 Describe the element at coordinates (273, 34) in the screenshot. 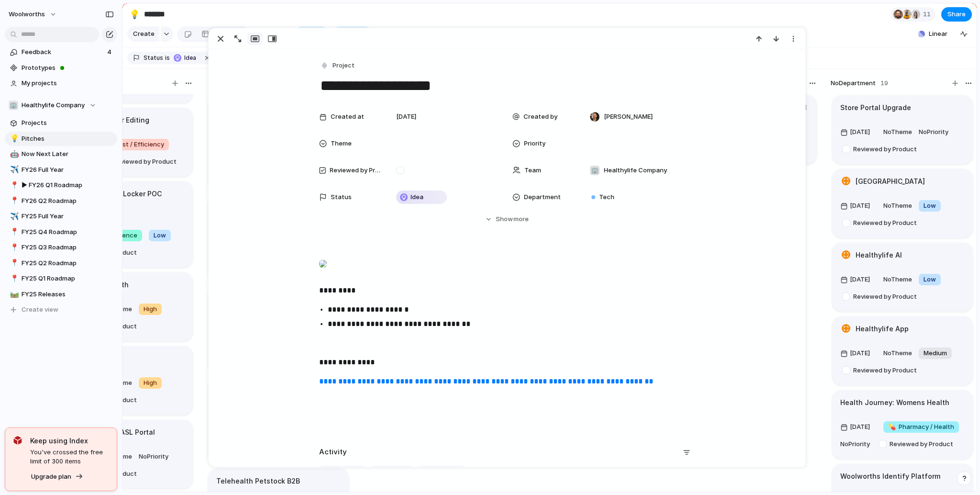

I see `button: Fields` at that location.